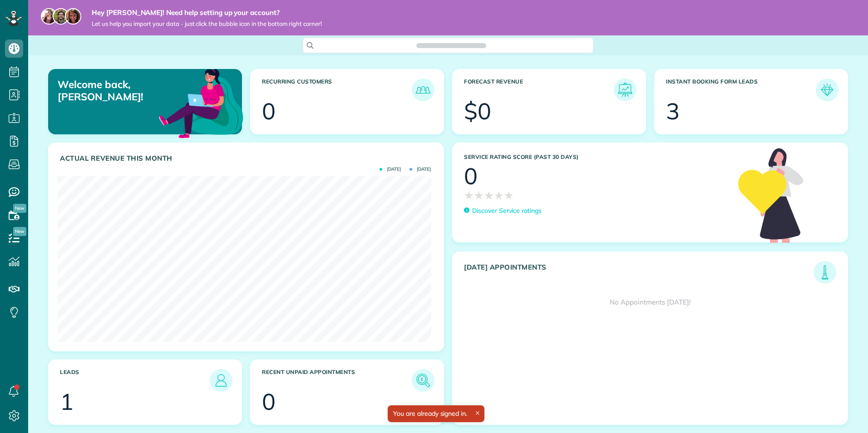  I want to click on div: 1, so click(66, 402).